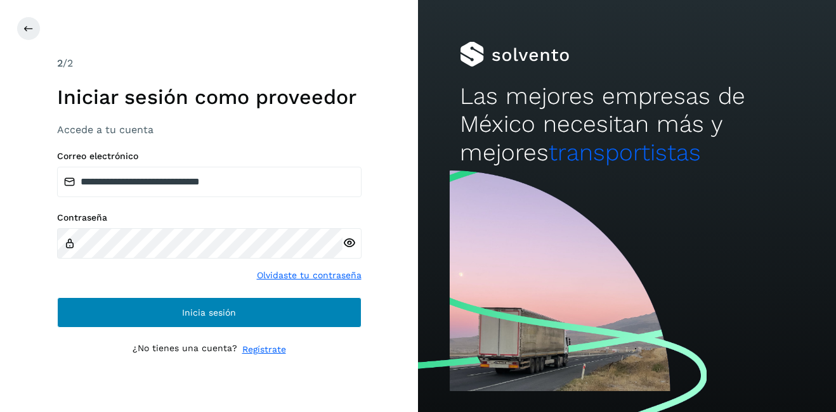 This screenshot has width=836, height=412. Describe the element at coordinates (60, 63) in the screenshot. I see `span: 2` at that location.